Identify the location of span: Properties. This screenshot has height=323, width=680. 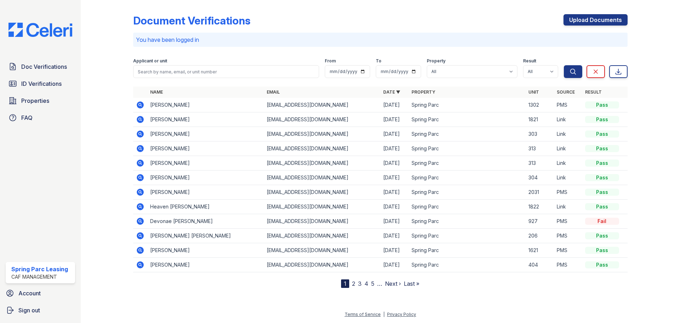
(35, 101).